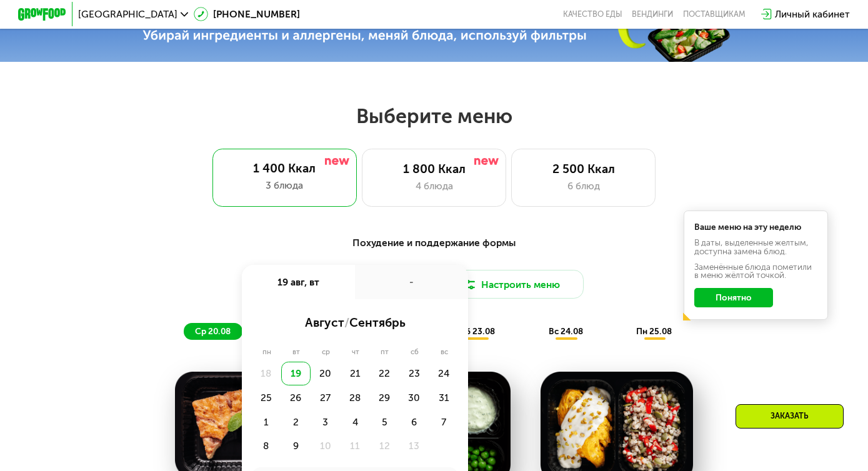  What do you see at coordinates (789, 416) in the screenshot?
I see `div: Заказать` at bounding box center [789, 416].